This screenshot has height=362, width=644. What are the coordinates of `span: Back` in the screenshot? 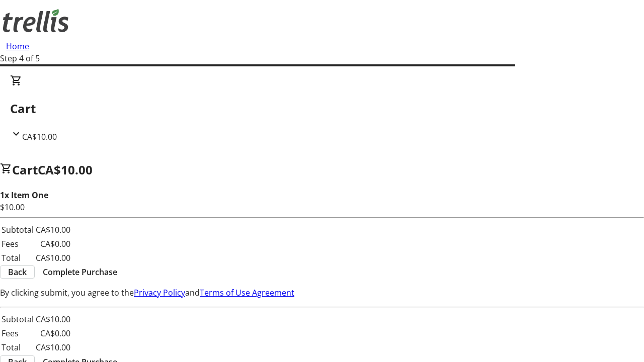 It's located at (17, 272).